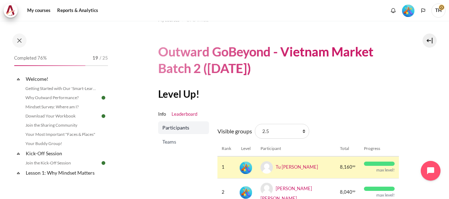 The height and width of the screenshot is (199, 449). Describe the element at coordinates (95, 58) in the screenshot. I see `span: 19` at that location.